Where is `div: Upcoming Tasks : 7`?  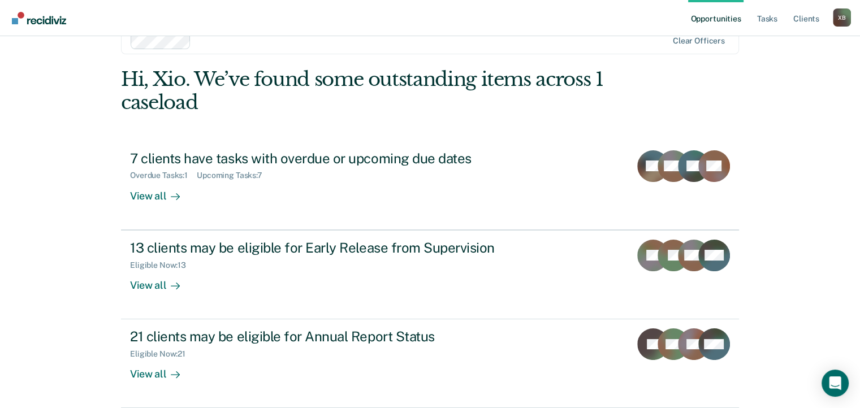
div: Upcoming Tasks : 7 is located at coordinates (234, 175).